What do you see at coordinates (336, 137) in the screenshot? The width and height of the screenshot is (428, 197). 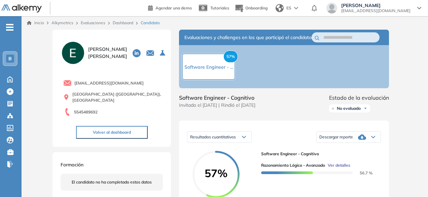 I see `span: Descargar reporte` at bounding box center [336, 137].